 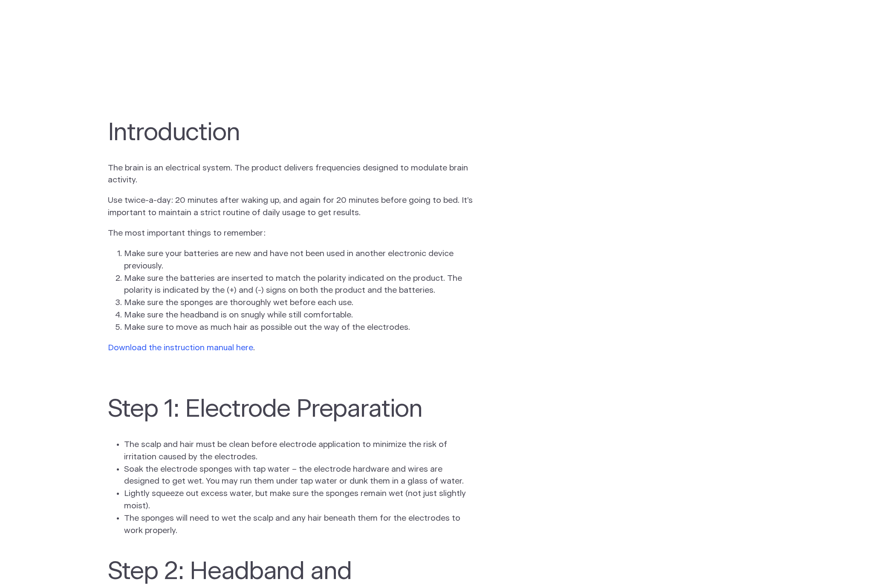 I want to click on p: The most important things to remember:, so click(x=296, y=234).